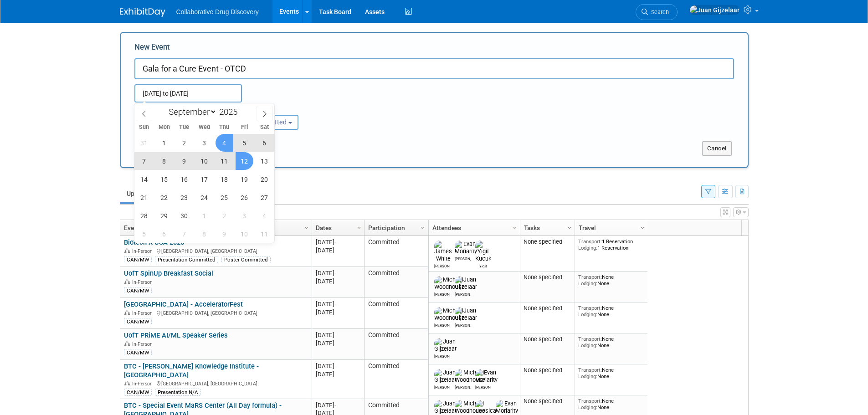  Describe the element at coordinates (179, 109) in the screenshot. I see `div: Attendance / Format:` at that location.